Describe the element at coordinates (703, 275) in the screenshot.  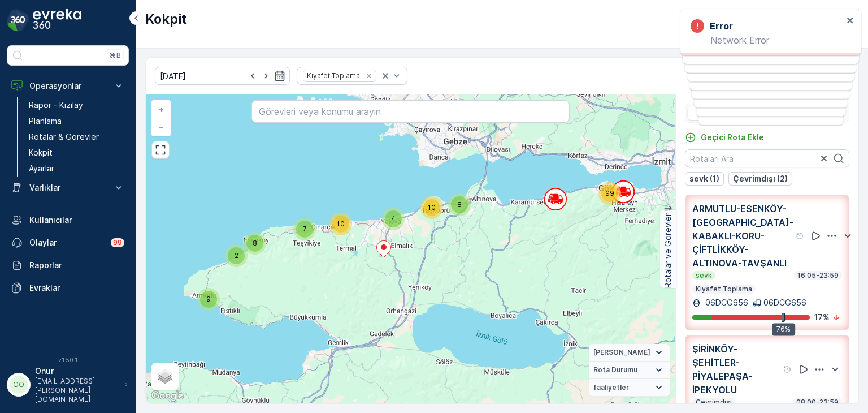
I see `p: sevk` at that location.